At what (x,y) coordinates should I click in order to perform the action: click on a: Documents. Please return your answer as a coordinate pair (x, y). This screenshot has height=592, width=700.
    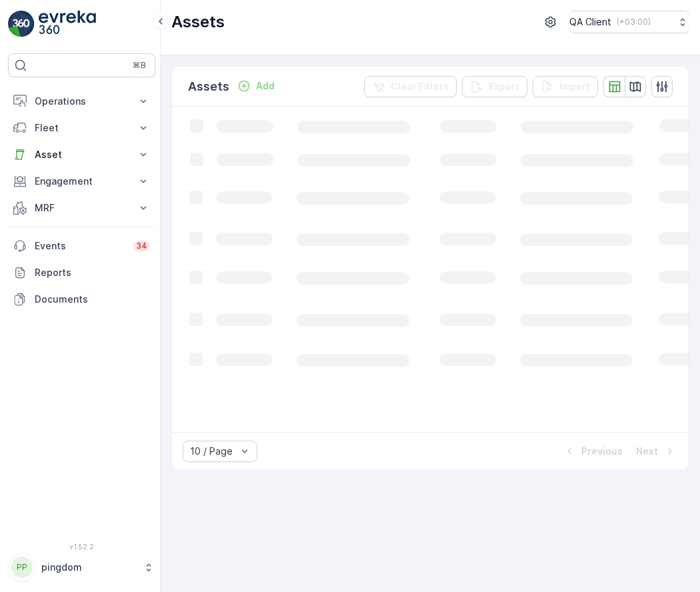
    Looking at the image, I should click on (81, 299).